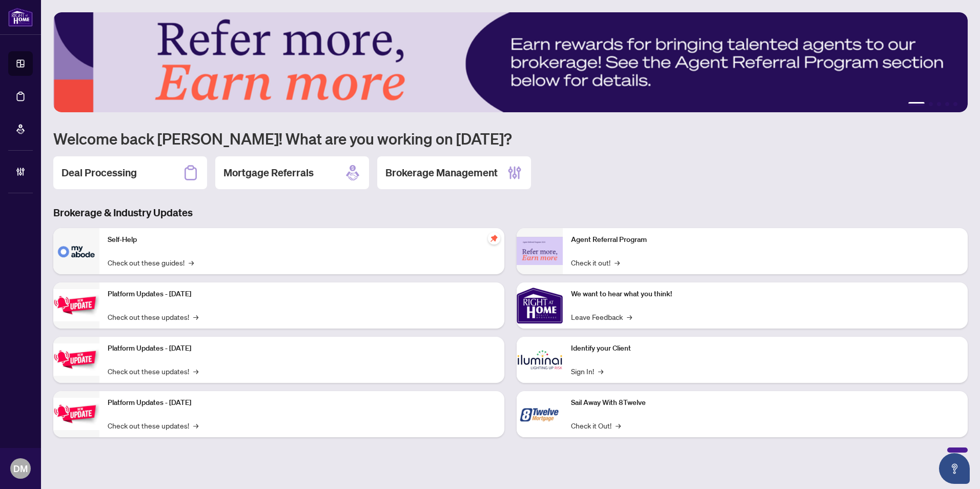 The image size is (980, 489). I want to click on p: Identify your Client, so click(765, 349).